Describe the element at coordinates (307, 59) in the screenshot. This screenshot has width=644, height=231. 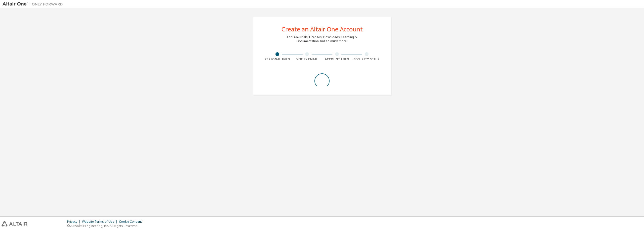
I see `div: Verify Email` at that location.